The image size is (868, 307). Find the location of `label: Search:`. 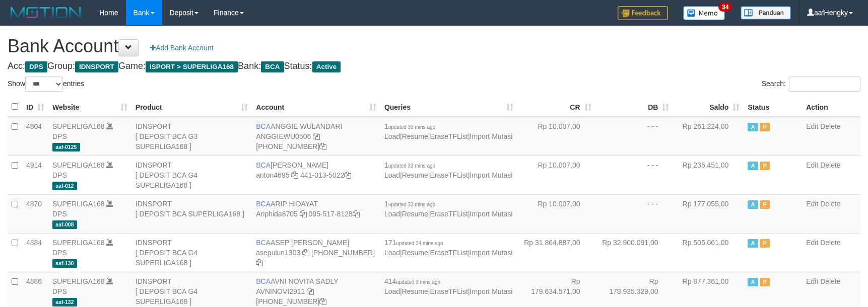

label: Search: is located at coordinates (811, 84).